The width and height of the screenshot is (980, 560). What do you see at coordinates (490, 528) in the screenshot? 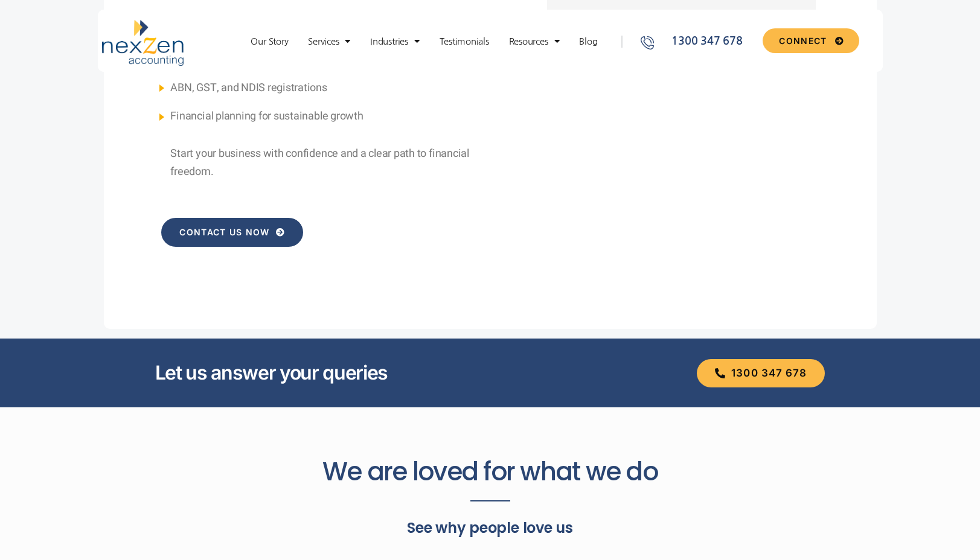
I see `p: See why people love us` at bounding box center [490, 528].